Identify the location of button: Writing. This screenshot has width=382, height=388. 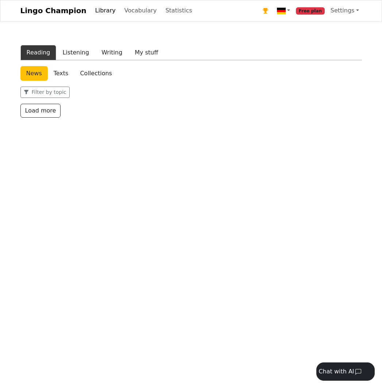
(112, 53).